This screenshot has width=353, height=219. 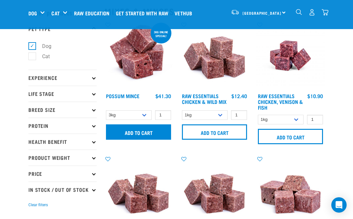 What do you see at coordinates (161, 34) in the screenshot?
I see `div: 3kg online special!` at bounding box center [161, 34].